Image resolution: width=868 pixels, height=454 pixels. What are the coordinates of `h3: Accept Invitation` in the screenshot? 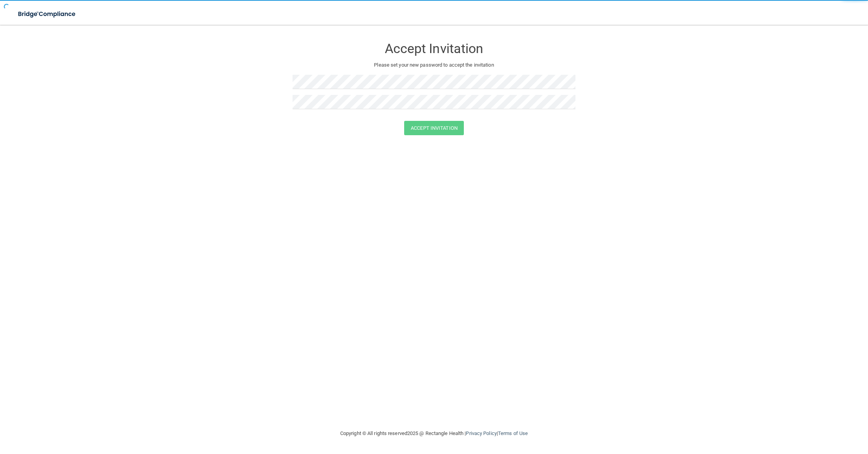 It's located at (434, 49).